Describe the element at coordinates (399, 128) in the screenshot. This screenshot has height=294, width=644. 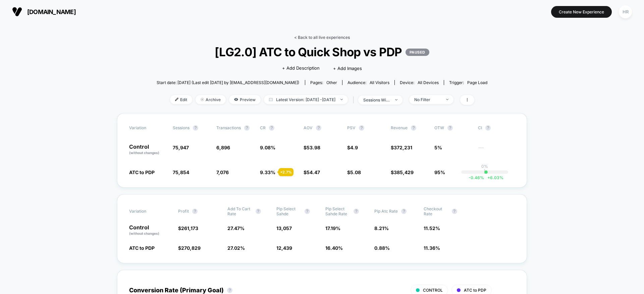
I see `span: Revenue` at that location.